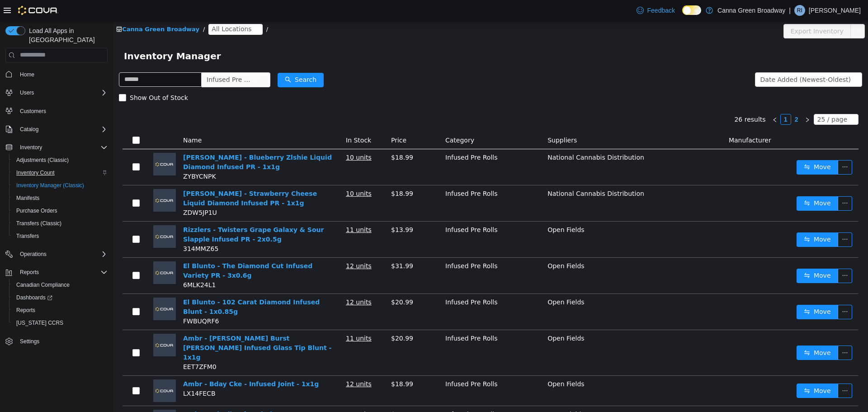 This screenshot has height=412, width=868. I want to click on button: Purchase Orders, so click(60, 211).